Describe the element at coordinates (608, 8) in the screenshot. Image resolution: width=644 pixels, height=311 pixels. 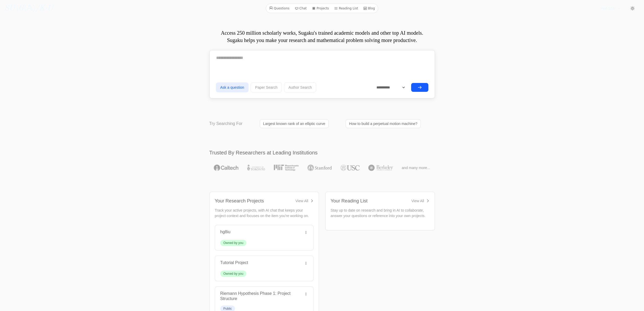
I see `span: Pee Star` at that location.